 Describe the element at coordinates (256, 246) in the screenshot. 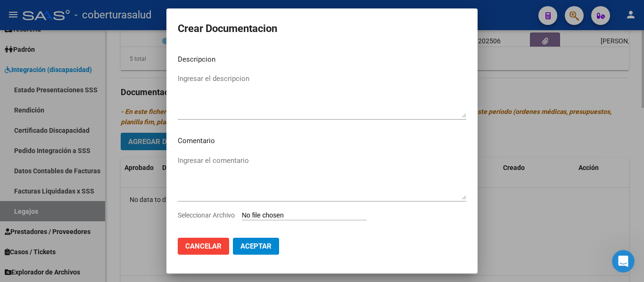

I see `button: Aceptar` at that location.